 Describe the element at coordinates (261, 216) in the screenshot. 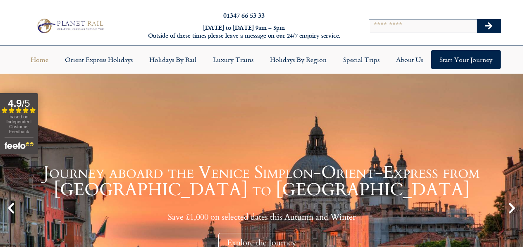

I see `p: Save £1,000 on selected dates this Autumn and Winter` at that location.